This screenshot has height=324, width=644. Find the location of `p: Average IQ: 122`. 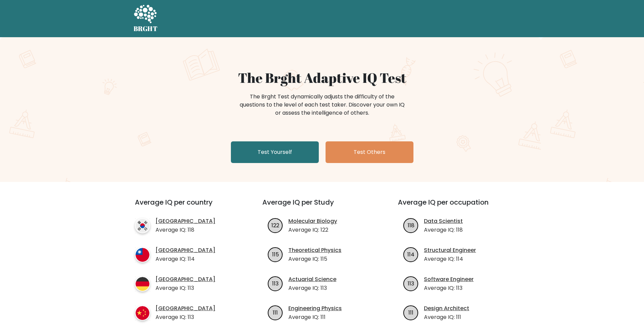

p: Average IQ: 122 is located at coordinates (313, 230).